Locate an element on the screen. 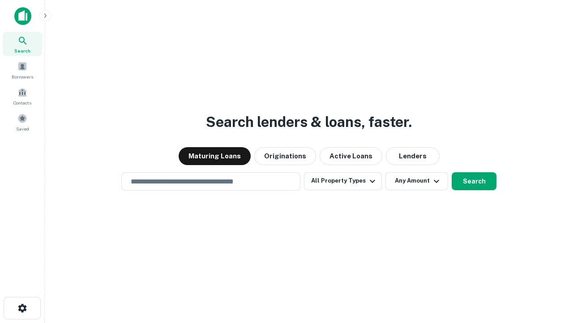 The height and width of the screenshot is (323, 573). span: Search is located at coordinates (22, 51).